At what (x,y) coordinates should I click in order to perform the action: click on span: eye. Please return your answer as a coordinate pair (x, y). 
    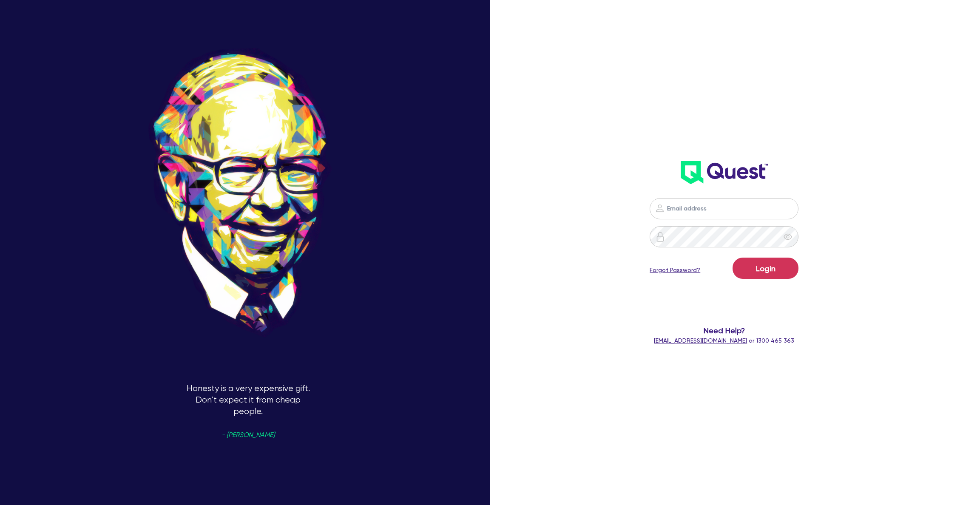
    Looking at the image, I should click on (788, 237).